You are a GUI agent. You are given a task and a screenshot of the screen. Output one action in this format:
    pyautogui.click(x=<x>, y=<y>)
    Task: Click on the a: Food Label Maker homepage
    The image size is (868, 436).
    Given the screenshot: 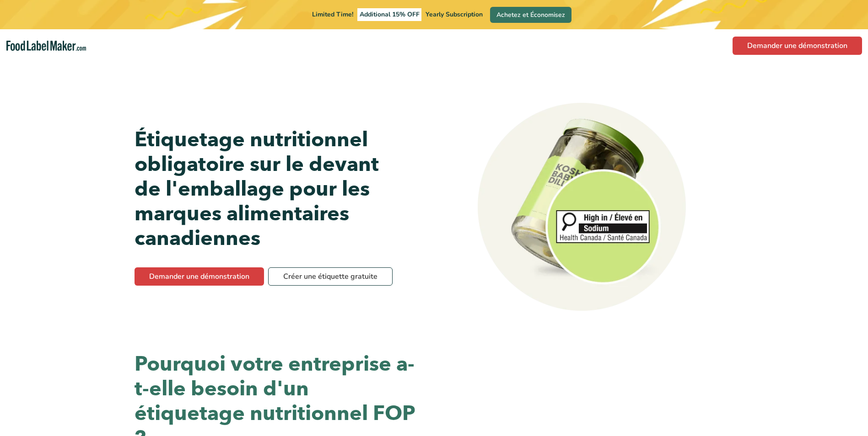 What is the action you would take?
    pyautogui.click(x=47, y=46)
    